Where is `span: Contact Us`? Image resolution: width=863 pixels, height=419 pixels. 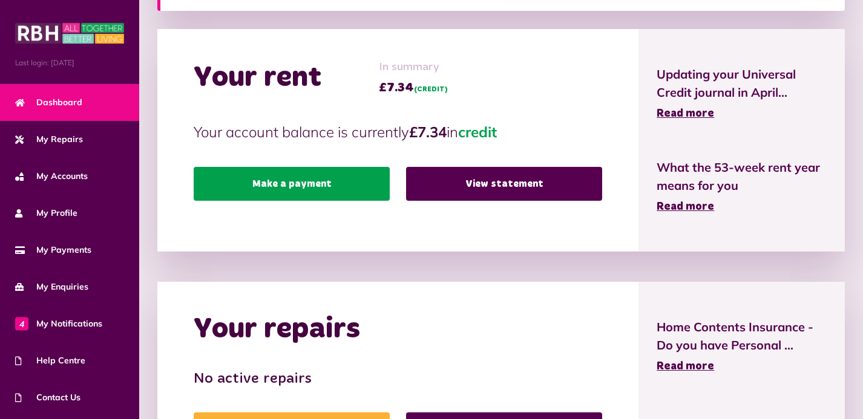
span: Contact Us is located at coordinates (48, 398).